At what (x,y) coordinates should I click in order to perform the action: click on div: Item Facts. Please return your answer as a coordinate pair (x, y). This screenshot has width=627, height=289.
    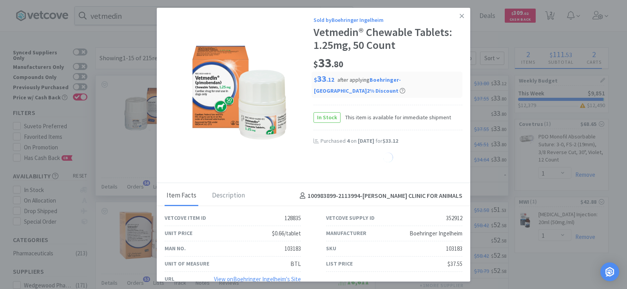
    Looking at the image, I should click on (181, 196).